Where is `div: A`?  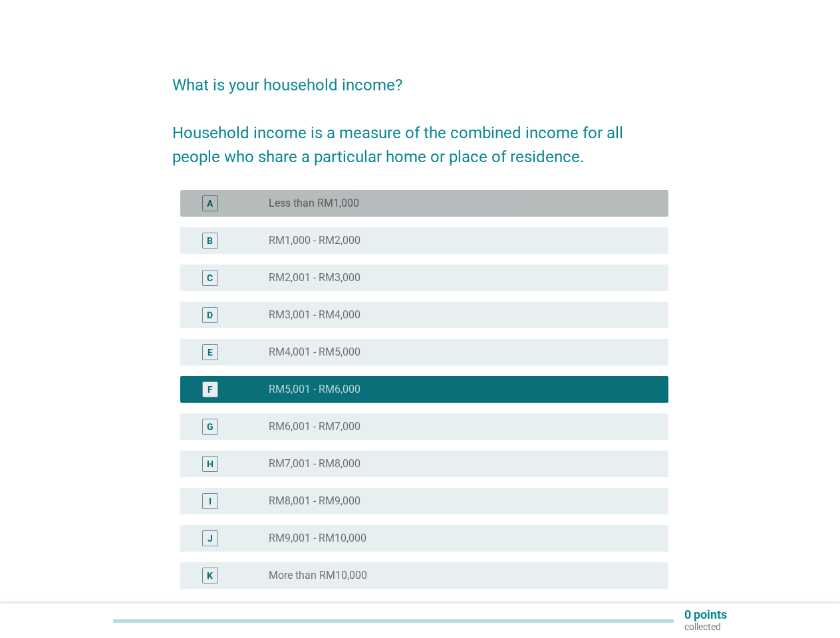
div: A is located at coordinates (209, 203).